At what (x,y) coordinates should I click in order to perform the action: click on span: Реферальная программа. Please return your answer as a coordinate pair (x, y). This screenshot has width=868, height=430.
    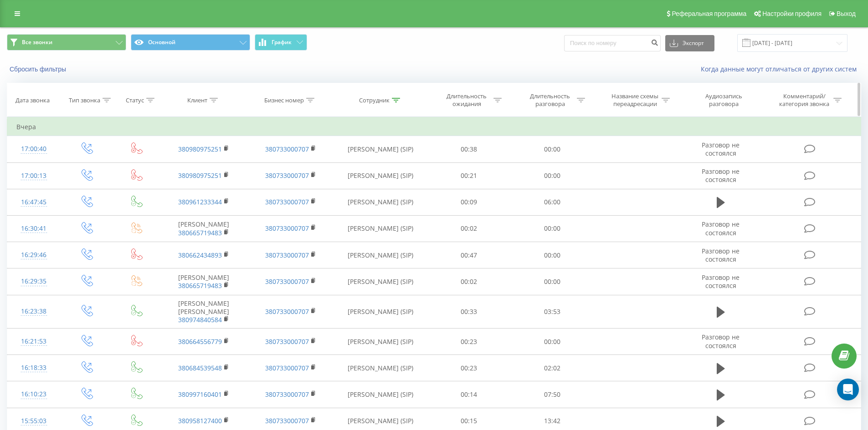
    Looking at the image, I should click on (709, 14).